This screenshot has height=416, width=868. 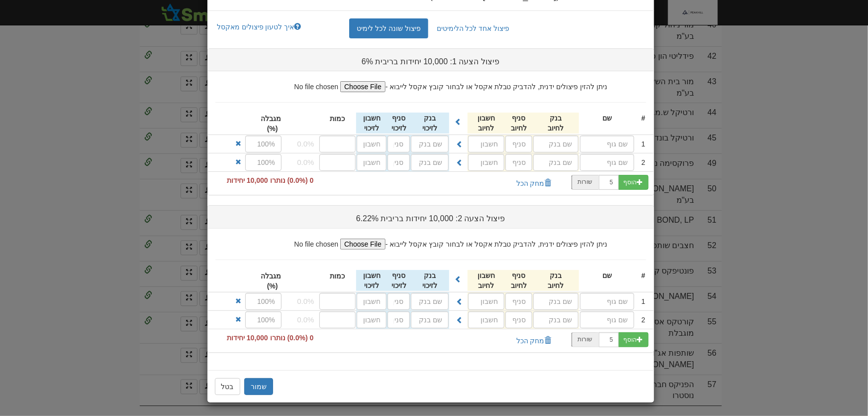 What do you see at coordinates (259, 386) in the screenshot?
I see `button: שמור` at bounding box center [259, 386].